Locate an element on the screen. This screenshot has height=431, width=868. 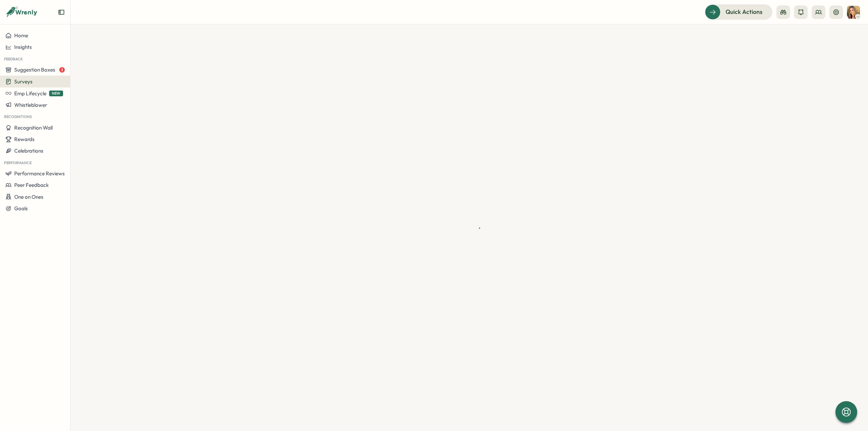
span: Rewards is located at coordinates (24, 139).